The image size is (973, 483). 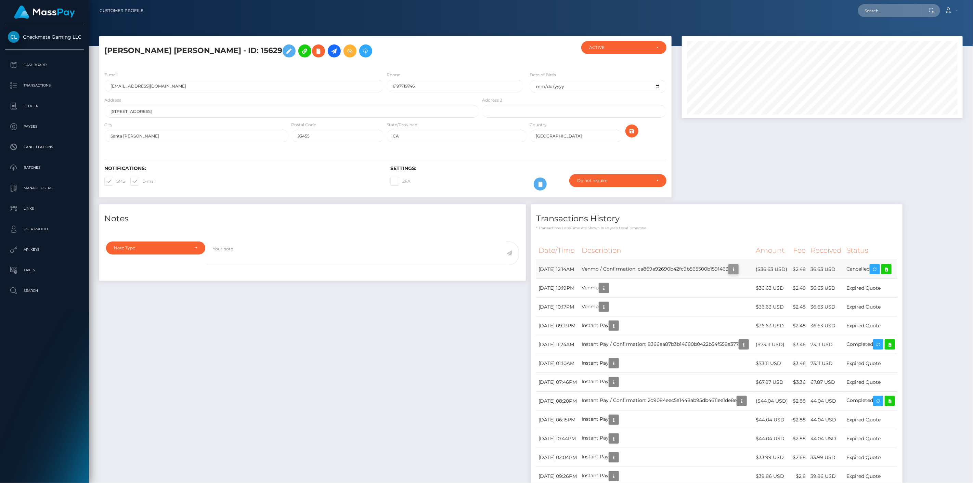 What do you see at coordinates (772, 250) in the screenshot?
I see `th: Amount` at bounding box center [772, 250].